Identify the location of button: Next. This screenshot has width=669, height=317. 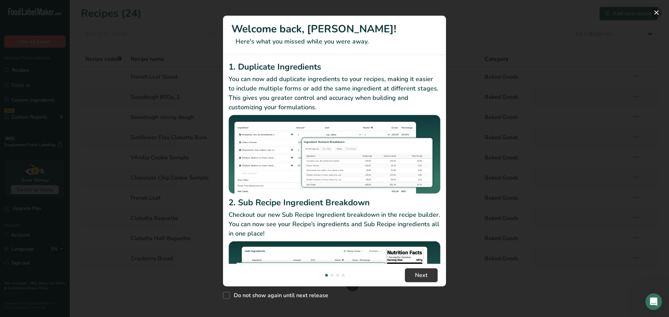
(421, 275).